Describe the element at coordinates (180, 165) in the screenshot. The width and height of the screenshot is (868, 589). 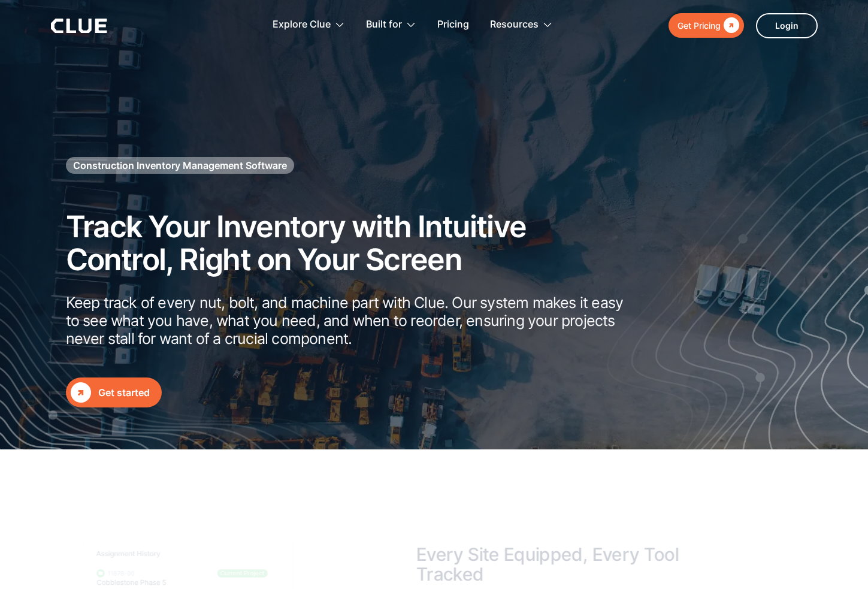
I see `h1: Construction Inventory Management Software` at that location.